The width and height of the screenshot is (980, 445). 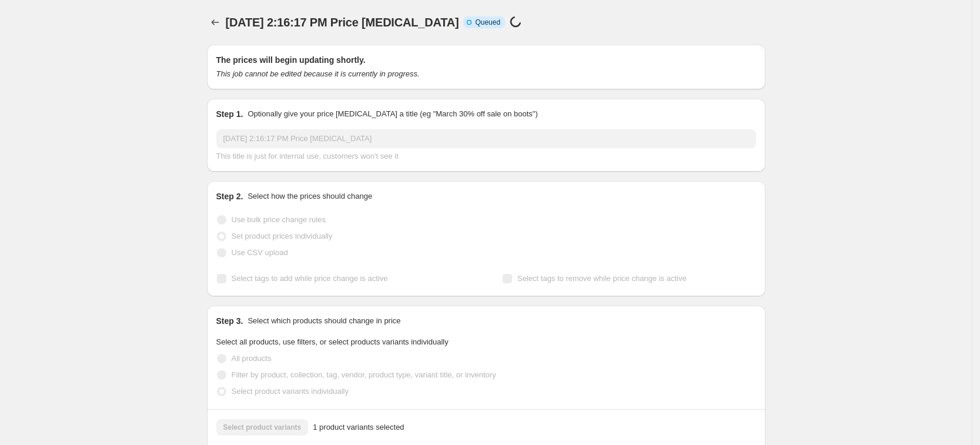 I want to click on h2: Step 1., so click(x=230, y=114).